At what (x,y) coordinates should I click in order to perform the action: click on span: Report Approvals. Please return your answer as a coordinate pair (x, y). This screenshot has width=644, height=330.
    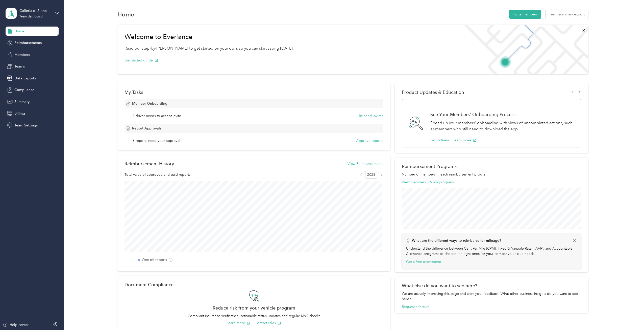
    Looking at the image, I should click on (147, 128).